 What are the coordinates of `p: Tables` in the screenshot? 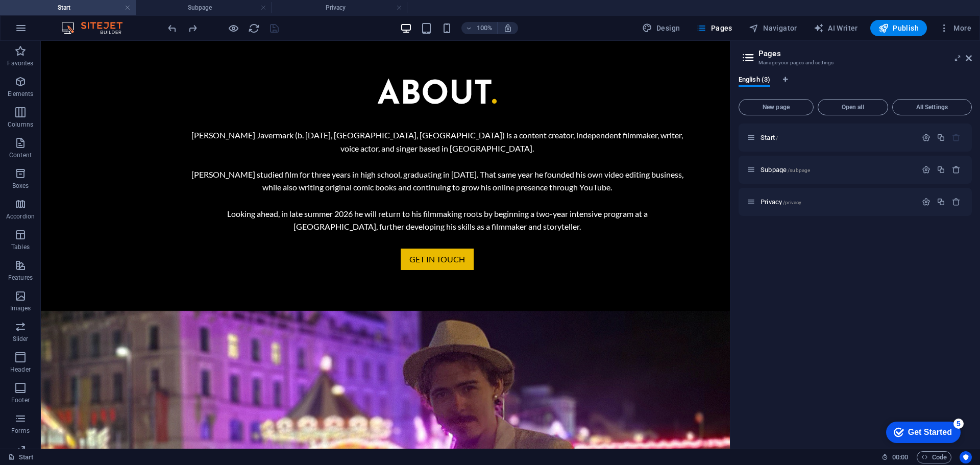 It's located at (20, 247).